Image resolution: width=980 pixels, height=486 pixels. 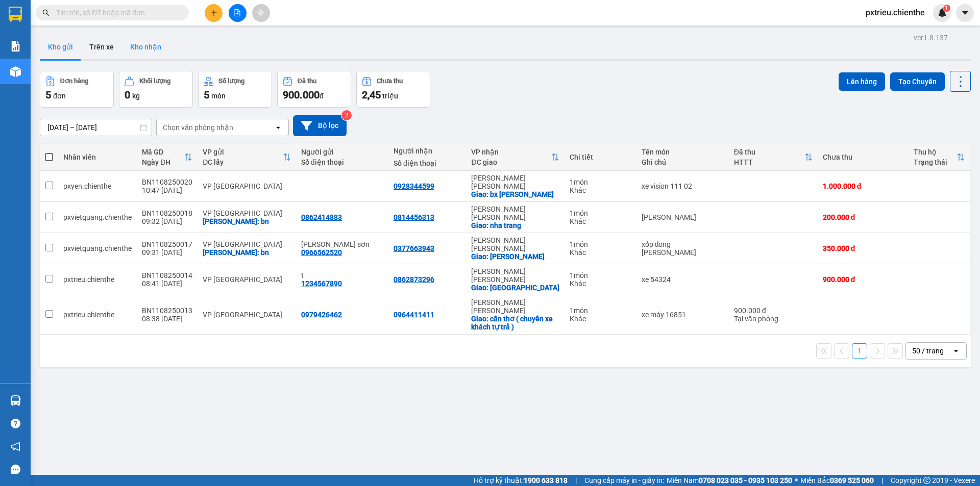 What do you see at coordinates (15, 423) in the screenshot?
I see `span: question-circle` at bounding box center [15, 423].